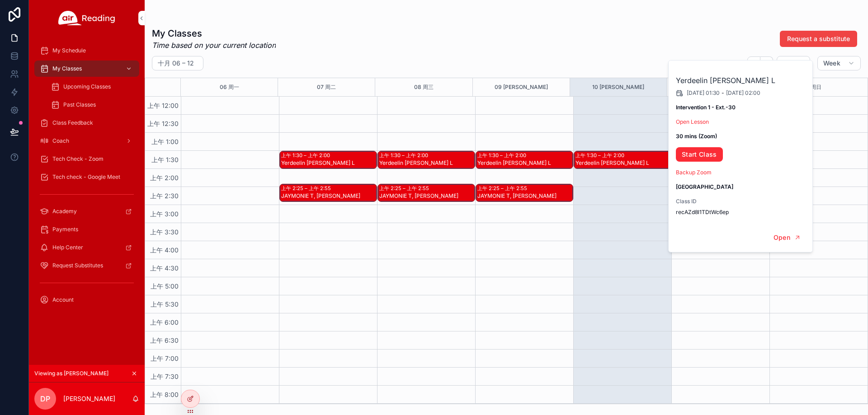 The image size is (868, 415). I want to click on button: Back, so click(754, 63).